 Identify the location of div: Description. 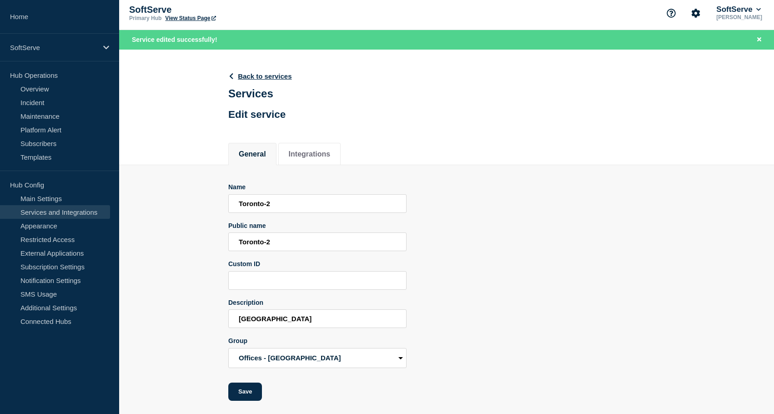
(317, 302).